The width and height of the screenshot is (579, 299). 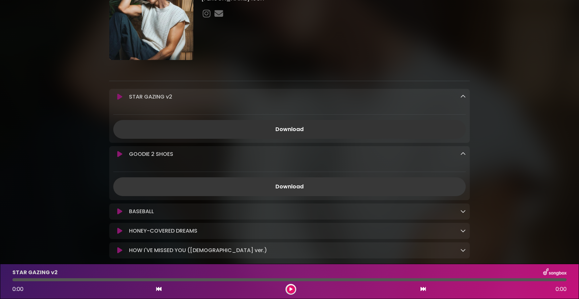 What do you see at coordinates (151, 154) in the screenshot?
I see `p: GOODIE 2 SHOES` at bounding box center [151, 154].